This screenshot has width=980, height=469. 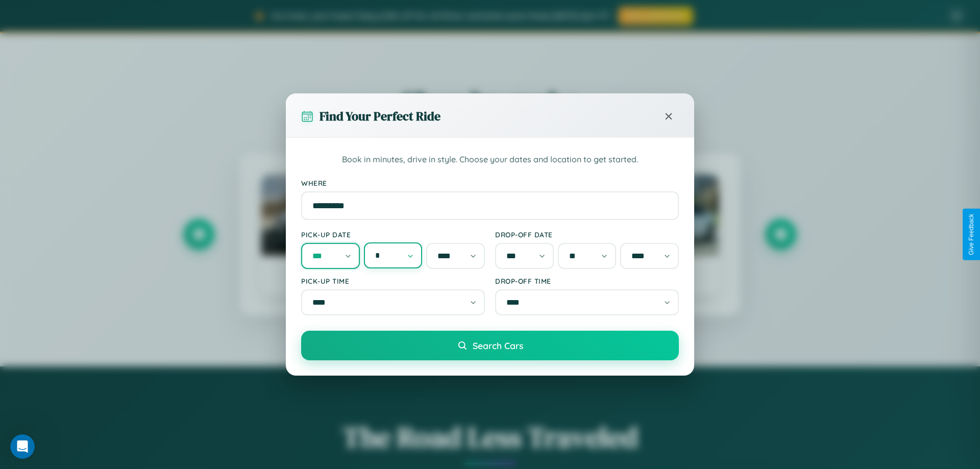 I want to click on button: Search Cars, so click(x=490, y=345).